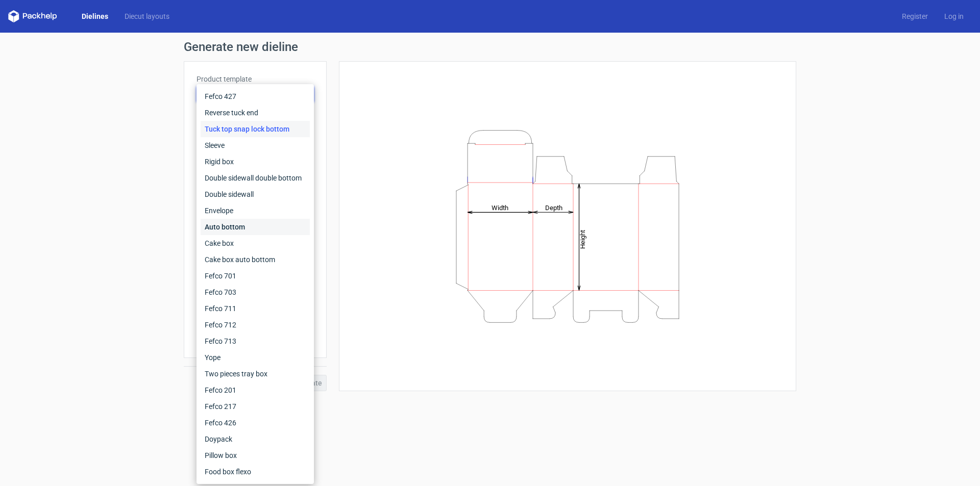 This screenshot has width=980, height=486. Describe the element at coordinates (256, 162) in the screenshot. I see `div: Rigid box` at that location.